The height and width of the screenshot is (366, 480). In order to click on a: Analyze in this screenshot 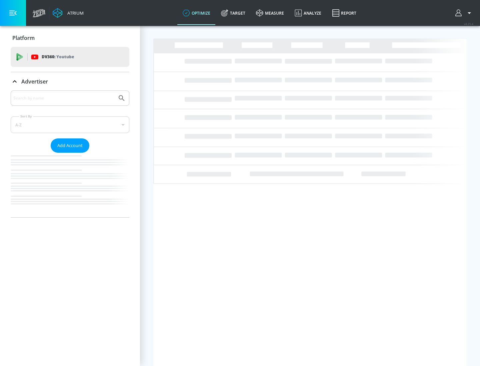, I will do `click(308, 13)`.